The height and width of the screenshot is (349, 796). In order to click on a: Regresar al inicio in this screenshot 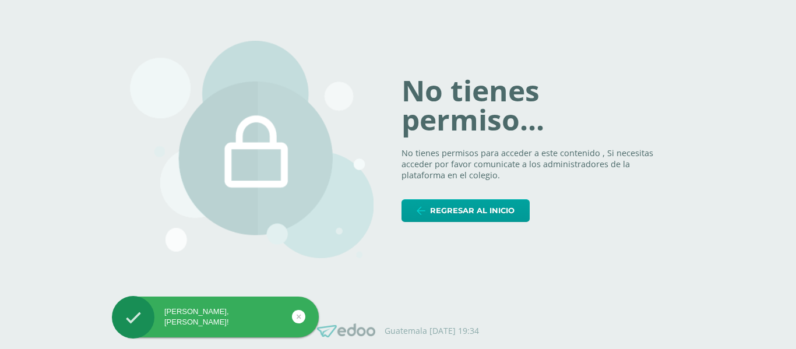, I will do `click(465, 210)`.